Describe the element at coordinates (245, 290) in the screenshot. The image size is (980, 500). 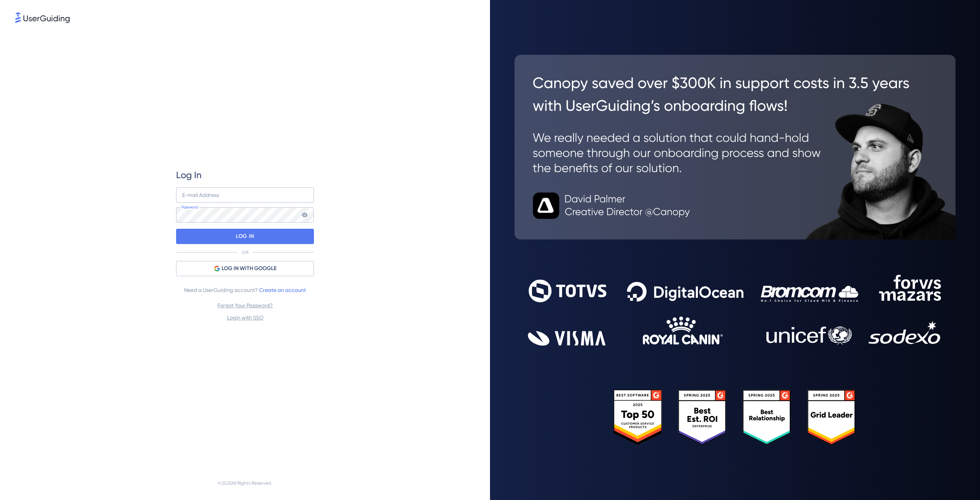
I see `span: Need a UserGuiding account?` at that location.